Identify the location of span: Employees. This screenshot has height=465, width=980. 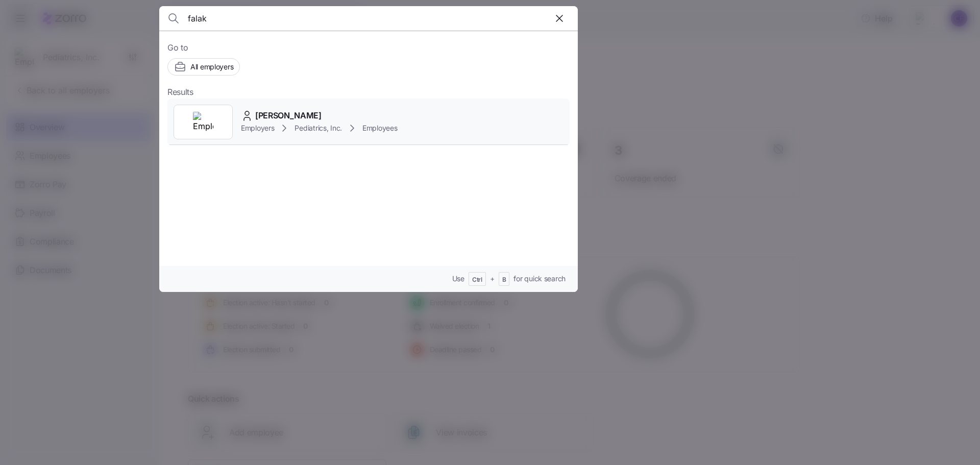
(380, 128).